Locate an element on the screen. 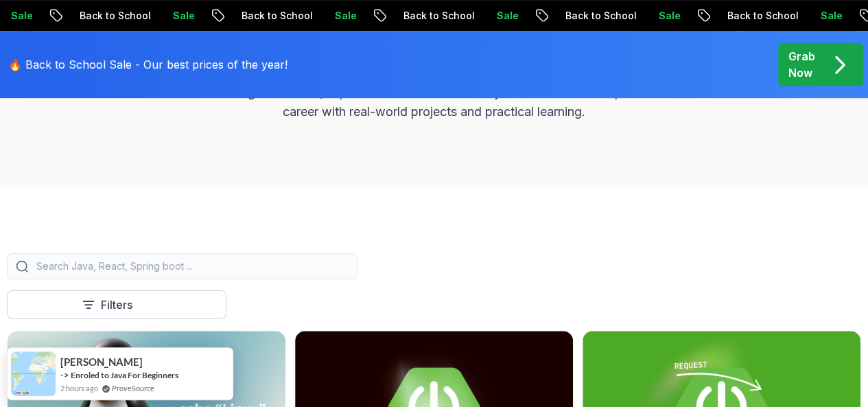 The width and height of the screenshot is (868, 407). a: Enroled to Java For Beginners is located at coordinates (124, 374).